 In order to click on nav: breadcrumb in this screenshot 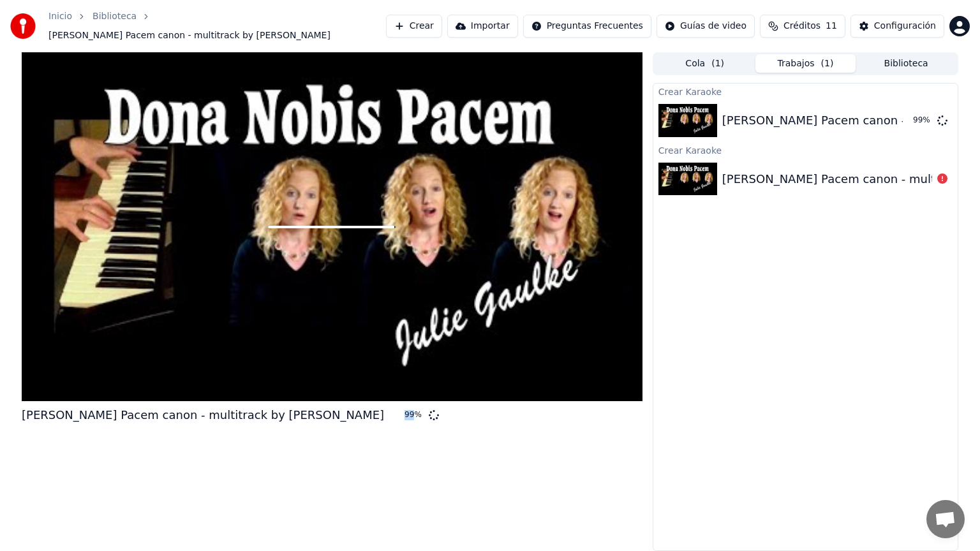, I will do `click(217, 26)`.